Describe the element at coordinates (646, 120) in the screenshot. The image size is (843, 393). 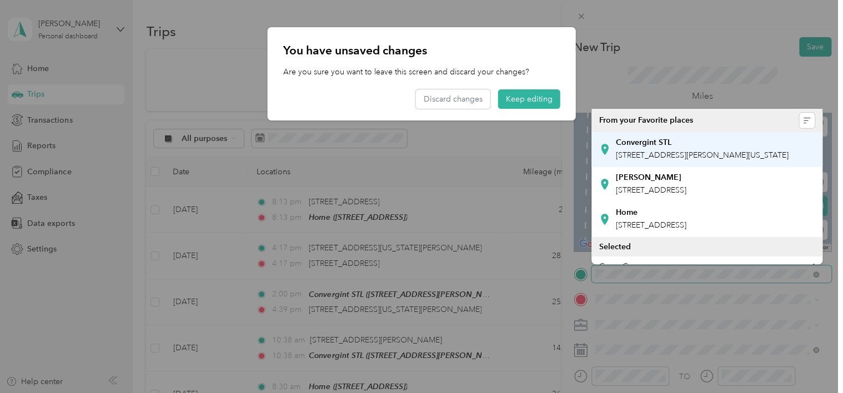
I see `span: From your Favorite places` at that location.